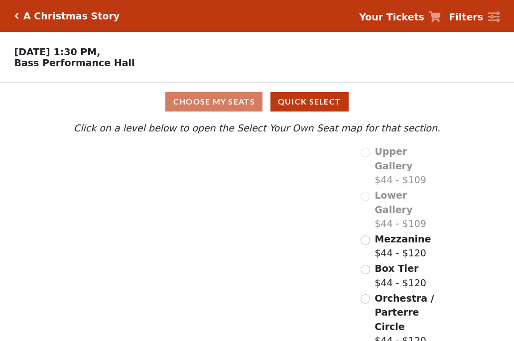  I want to click on button: Quick Select, so click(309, 102).